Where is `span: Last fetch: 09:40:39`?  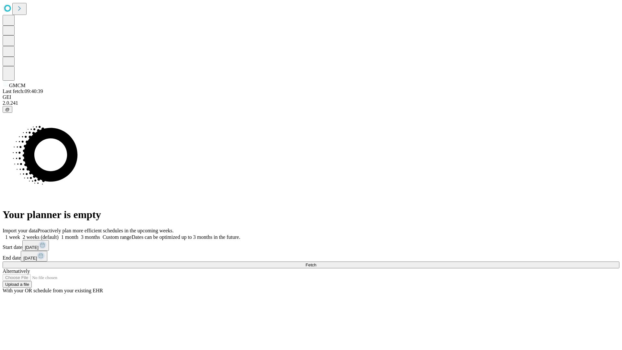
span: Last fetch: 09:40:39 is located at coordinates (23, 91).